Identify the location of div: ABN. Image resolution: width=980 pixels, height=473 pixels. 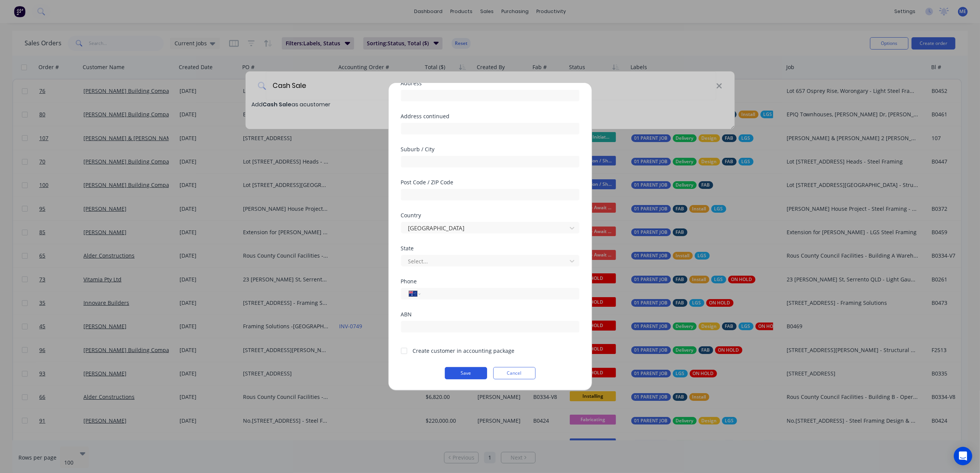
(490, 315).